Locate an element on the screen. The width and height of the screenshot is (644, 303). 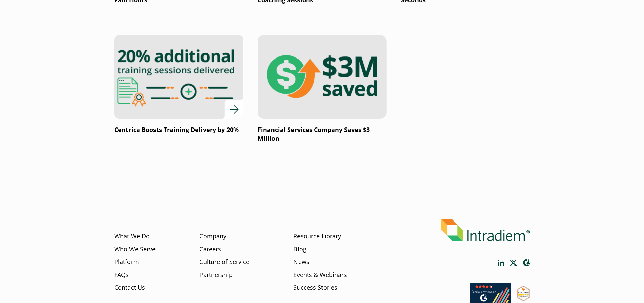
a: FAQs is located at coordinates (121, 275).